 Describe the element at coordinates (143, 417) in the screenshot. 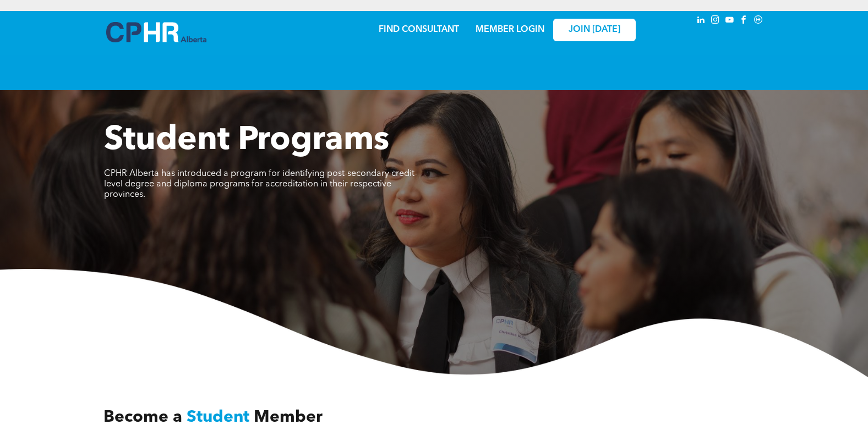

I see `span: Become a` at that location.